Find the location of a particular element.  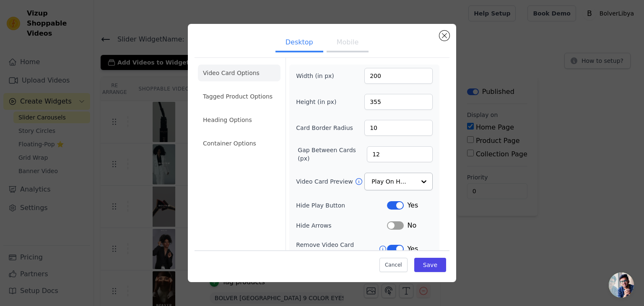

button: Mobile is located at coordinates (348, 43).